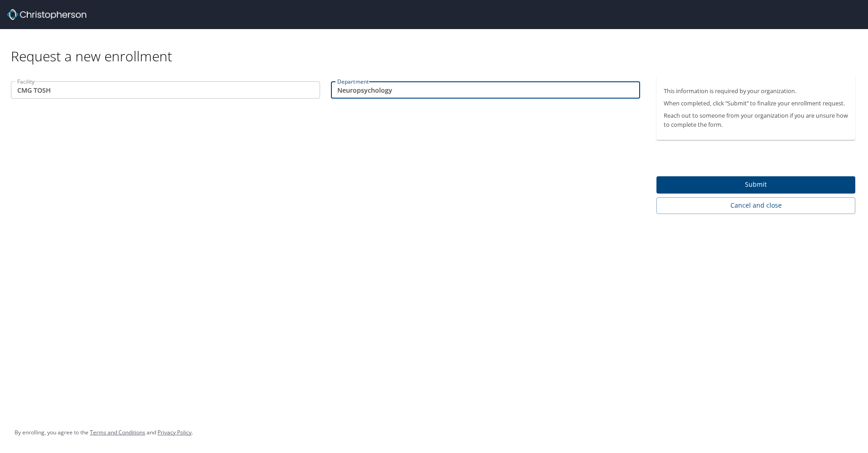 The height and width of the screenshot is (453, 868). I want to click on a: Privacy Policy, so click(174, 432).